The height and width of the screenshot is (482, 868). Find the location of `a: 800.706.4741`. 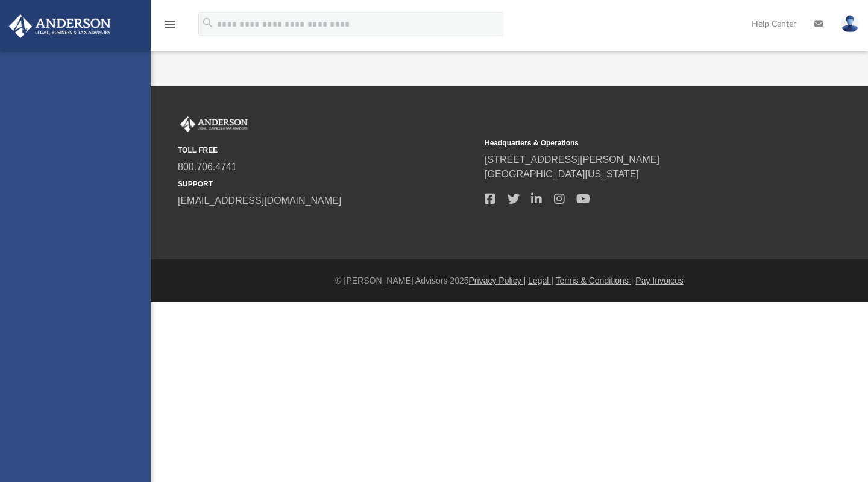

a: 800.706.4741 is located at coordinates (207, 167).